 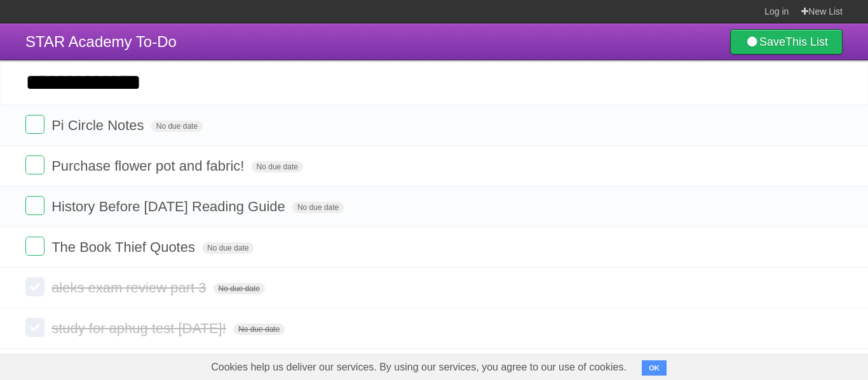 What do you see at coordinates (101, 42) in the screenshot?
I see `span: STAR Academy To-Do` at bounding box center [101, 42].